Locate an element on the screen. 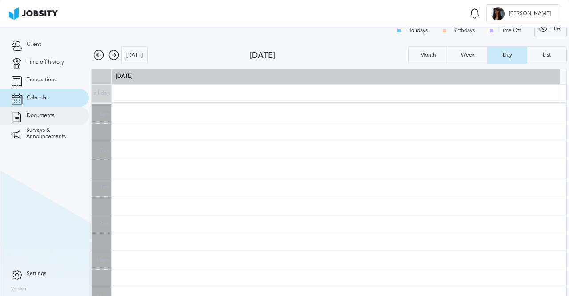 Image resolution: width=569 pixels, height=296 pixels. button: Day is located at coordinates (507, 55).